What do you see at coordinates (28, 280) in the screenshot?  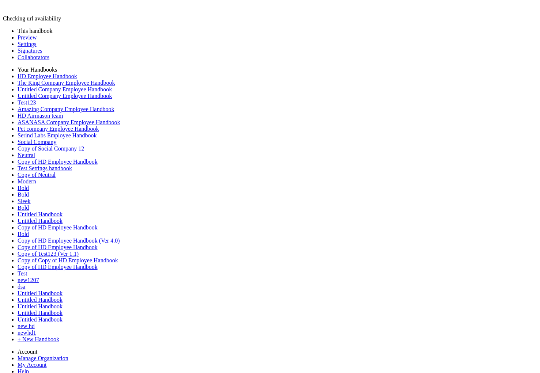 I see `a: new1207` at bounding box center [28, 280].